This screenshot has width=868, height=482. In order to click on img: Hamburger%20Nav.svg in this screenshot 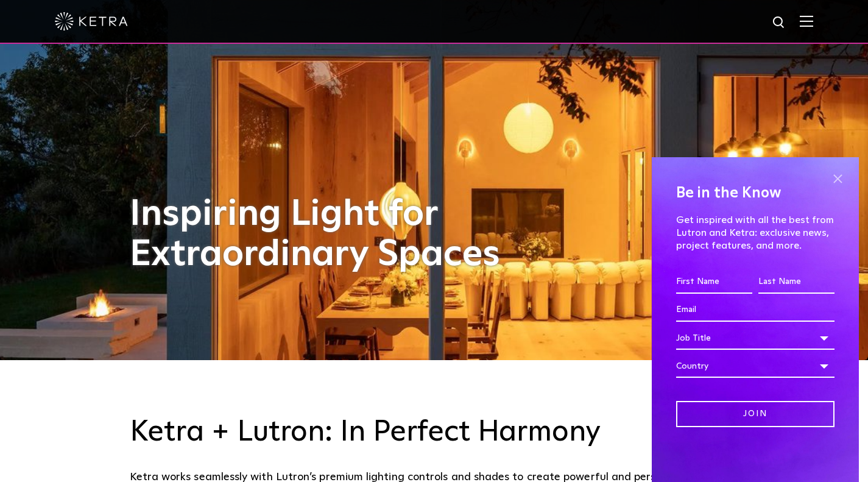, I will do `click(807, 21)`.